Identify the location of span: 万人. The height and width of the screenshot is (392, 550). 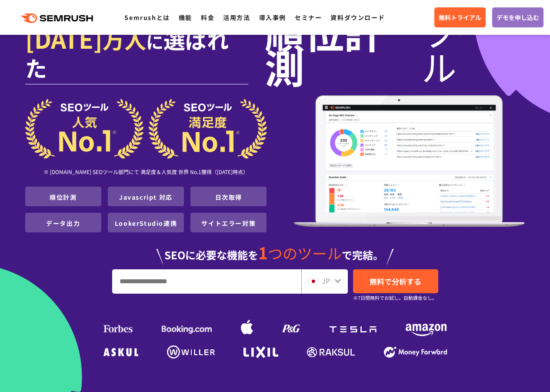
(124, 39).